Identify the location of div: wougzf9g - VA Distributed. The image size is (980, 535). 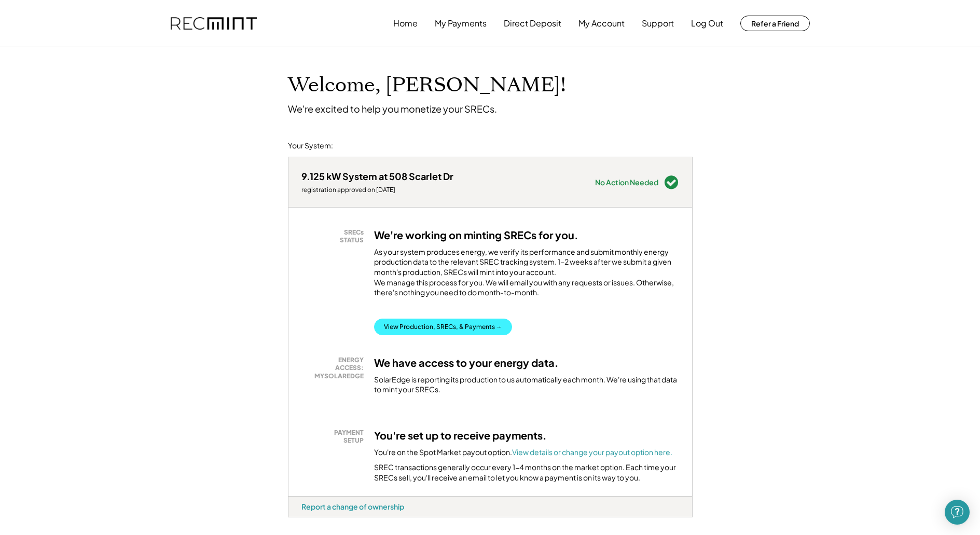
(307, 519).